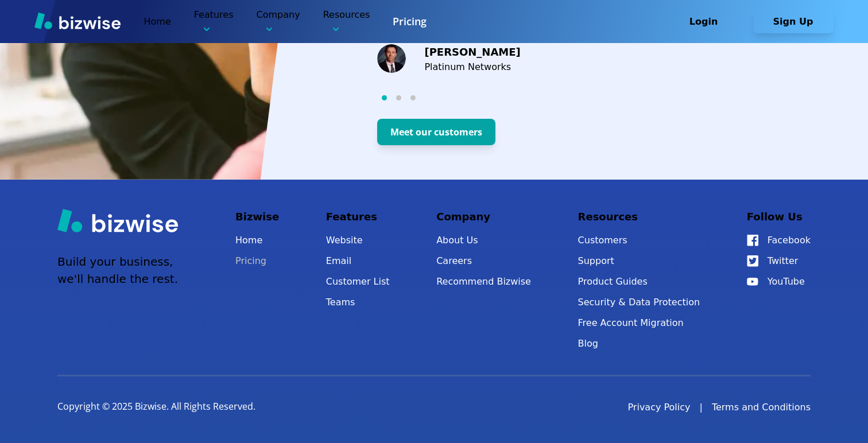  What do you see at coordinates (639, 303) in the screenshot?
I see `a: Security & Data Protection` at bounding box center [639, 303].